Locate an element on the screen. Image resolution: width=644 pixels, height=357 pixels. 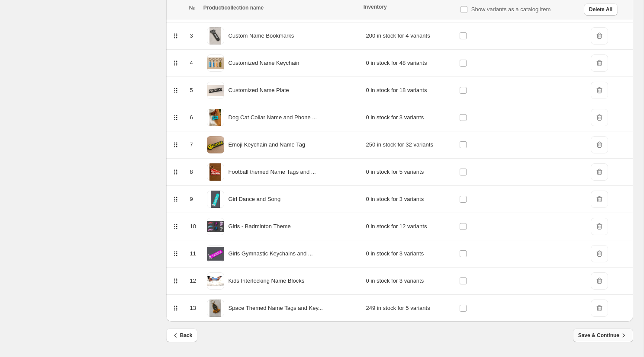
p: Emoji Keychain and Name Tag is located at coordinates (267, 145).